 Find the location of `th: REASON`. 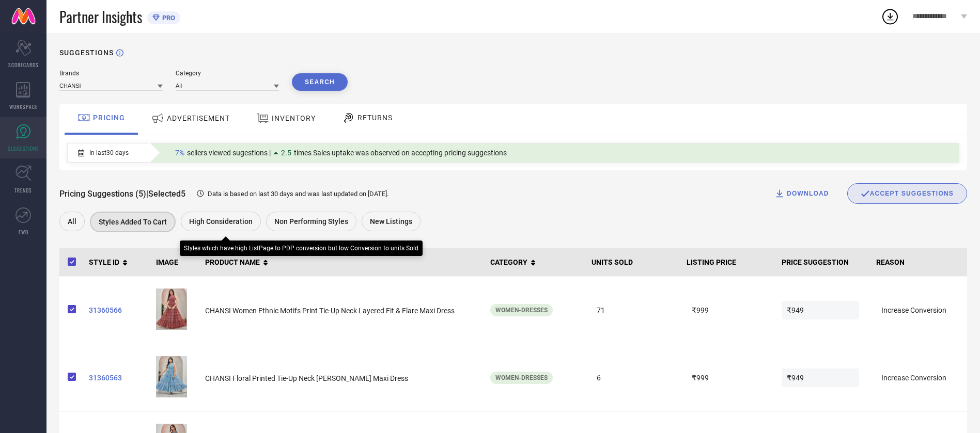

th: REASON is located at coordinates (920, 262).